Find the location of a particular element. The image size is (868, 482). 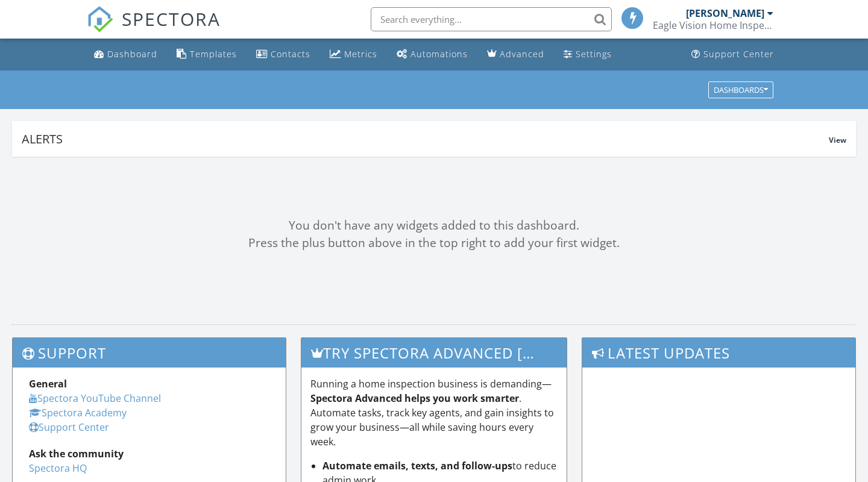

div: Advanced is located at coordinates (522, 54).